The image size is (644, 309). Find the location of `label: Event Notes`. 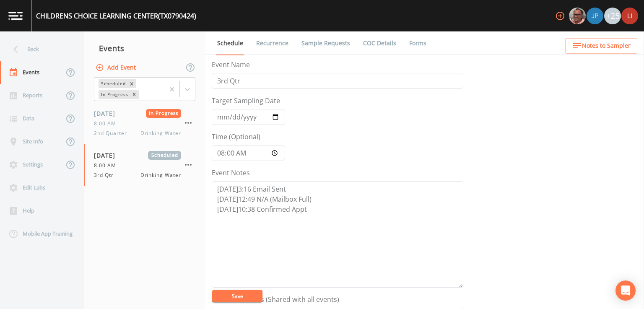

label: Event Notes is located at coordinates (230, 173).